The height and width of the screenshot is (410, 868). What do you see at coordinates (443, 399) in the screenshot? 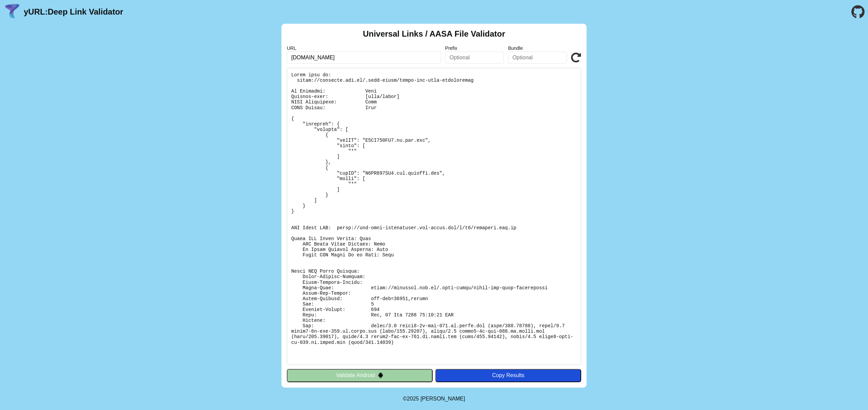
I see `a: Michael Ibragimchayev's Personal Site` at bounding box center [443, 399].